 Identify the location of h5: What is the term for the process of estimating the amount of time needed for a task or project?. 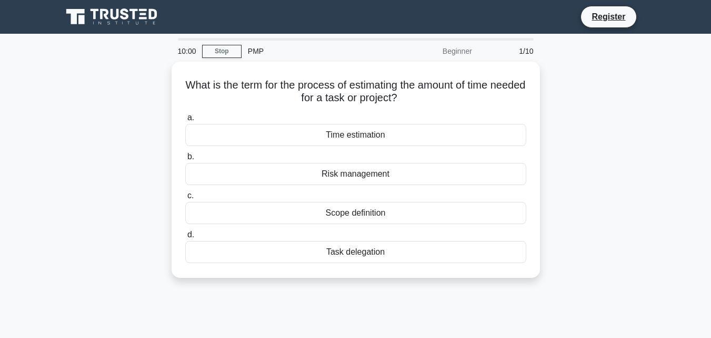
(356, 92).